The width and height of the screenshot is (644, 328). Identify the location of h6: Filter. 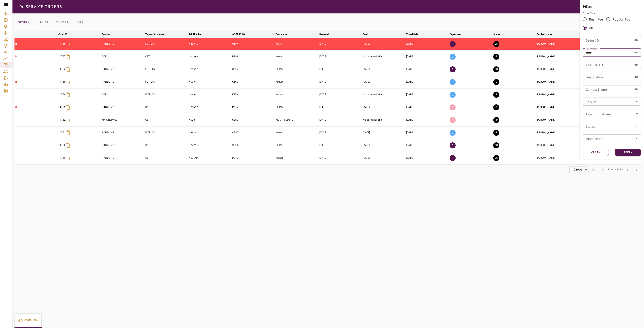
(612, 6).